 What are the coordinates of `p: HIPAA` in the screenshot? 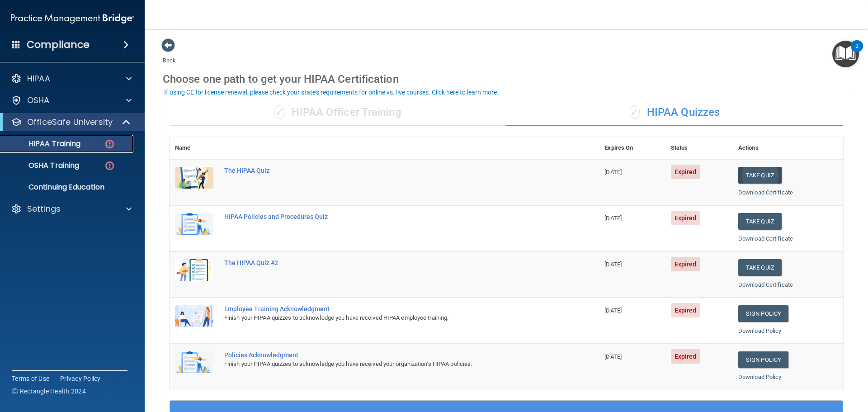 It's located at (38, 79).